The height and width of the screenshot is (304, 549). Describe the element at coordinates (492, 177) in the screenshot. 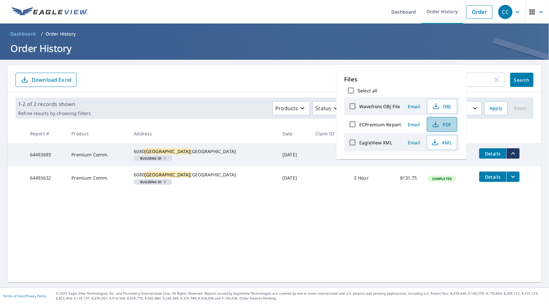

I see `button: detailsBtn-64493632` at that location.